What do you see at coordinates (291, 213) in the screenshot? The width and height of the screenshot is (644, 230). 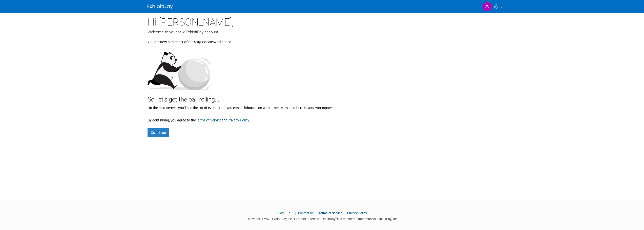 I see `a: API` at bounding box center [291, 213].